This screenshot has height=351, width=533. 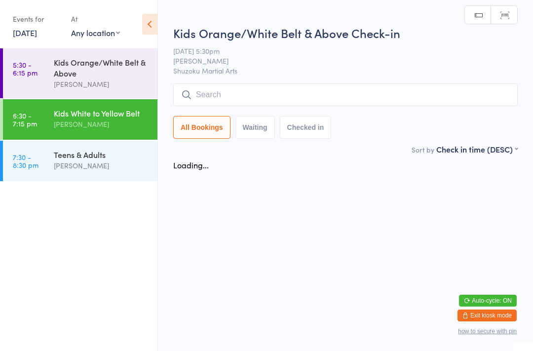 What do you see at coordinates (487, 300) in the screenshot?
I see `button: Auto-cycle: ON` at bounding box center [487, 300].